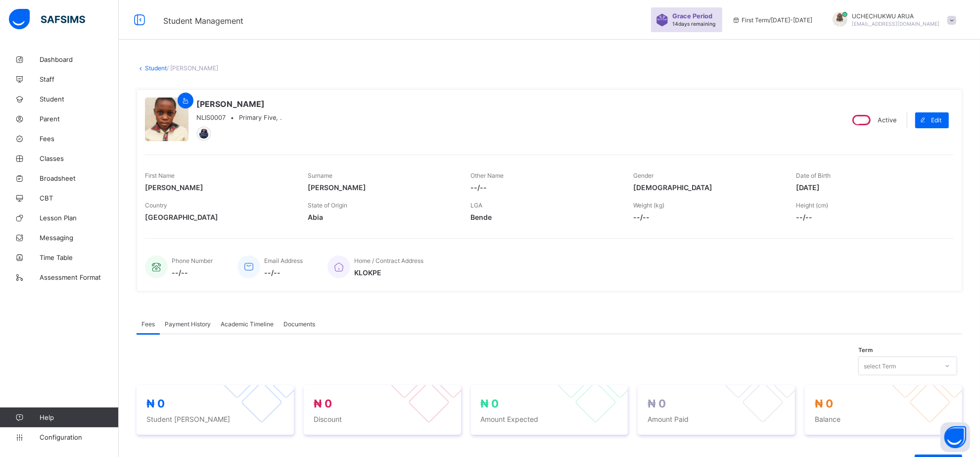  I want to click on span: Classes, so click(79, 159).